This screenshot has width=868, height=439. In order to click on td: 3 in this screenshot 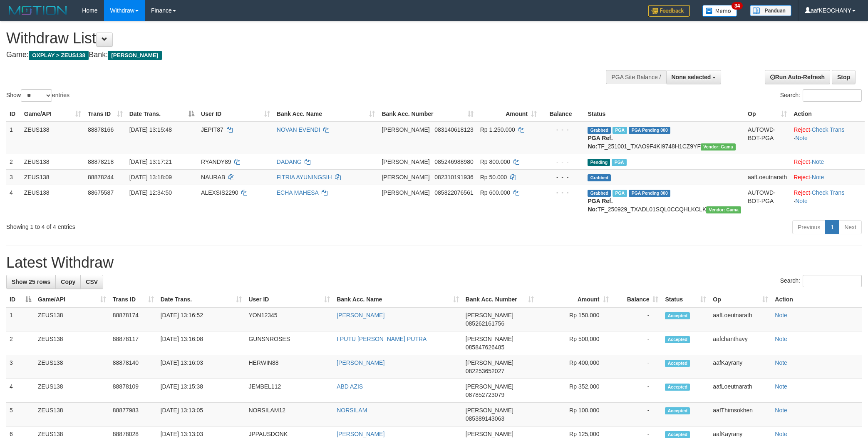, I will do `click(20, 367)`.